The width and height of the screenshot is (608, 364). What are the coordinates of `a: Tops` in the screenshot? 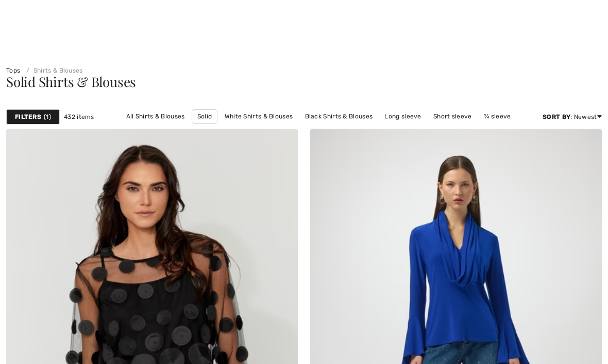 It's located at (13, 70).